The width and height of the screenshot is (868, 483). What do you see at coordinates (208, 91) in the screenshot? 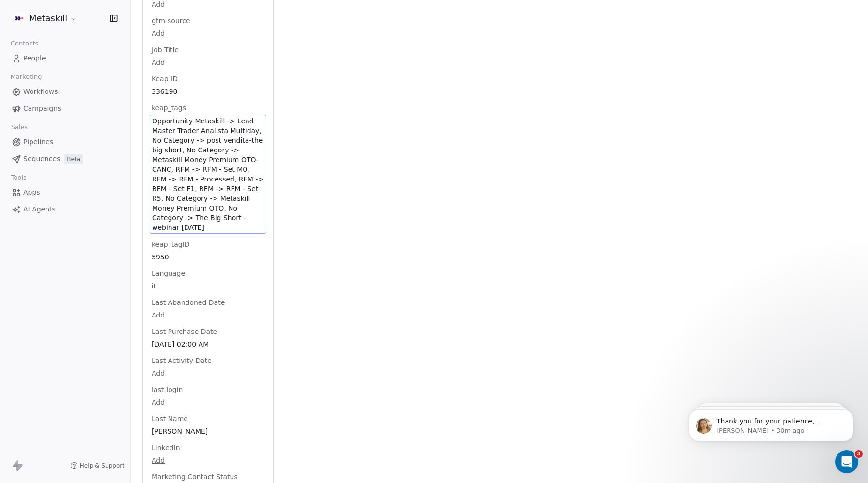
I see `span: 336190` at bounding box center [208, 91].